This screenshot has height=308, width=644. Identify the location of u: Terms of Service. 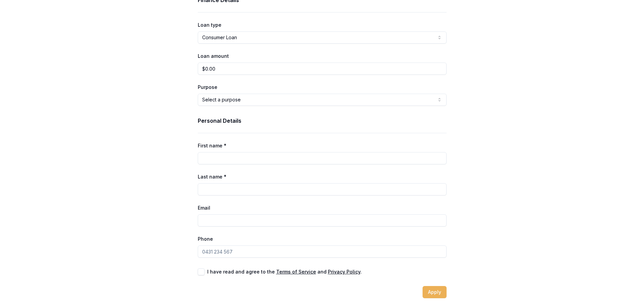
(296, 271).